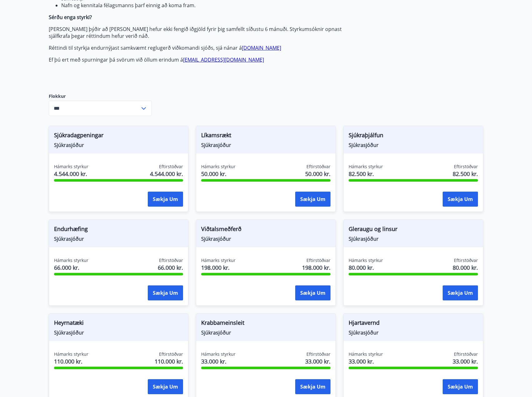 The width and height of the screenshot is (532, 397). Describe the element at coordinates (413, 136) in the screenshot. I see `span: Sjúkraþjálfun` at that location.